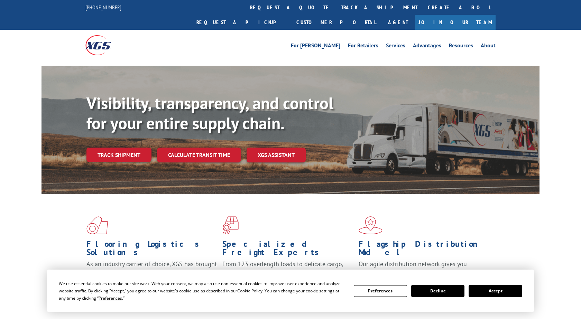 Image resolution: width=581 pixels, height=319 pixels. Describe the element at coordinates (488, 47) in the screenshot. I see `a: About` at that location.